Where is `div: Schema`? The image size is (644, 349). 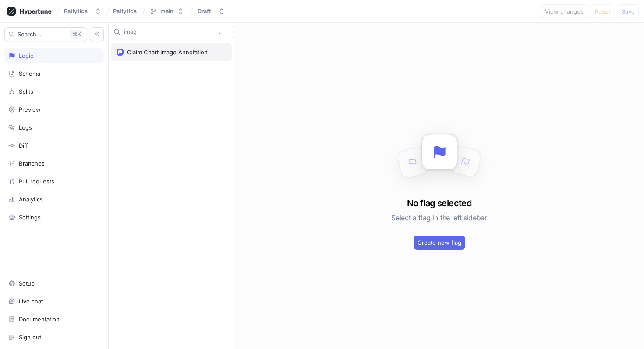
div: Schema is located at coordinates (30, 74).